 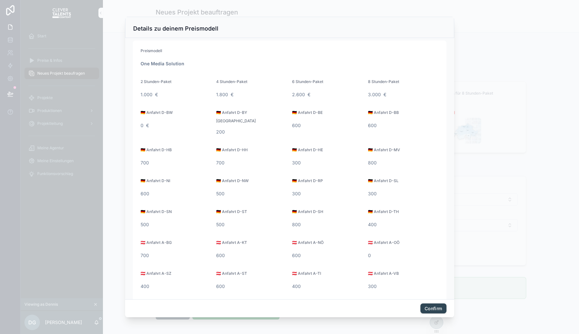 I want to click on span: 2.600 €, so click(x=327, y=95).